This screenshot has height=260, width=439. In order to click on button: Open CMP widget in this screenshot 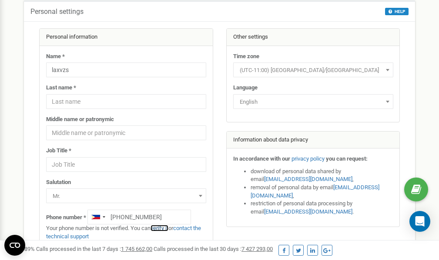, I will do `click(15, 246)`.